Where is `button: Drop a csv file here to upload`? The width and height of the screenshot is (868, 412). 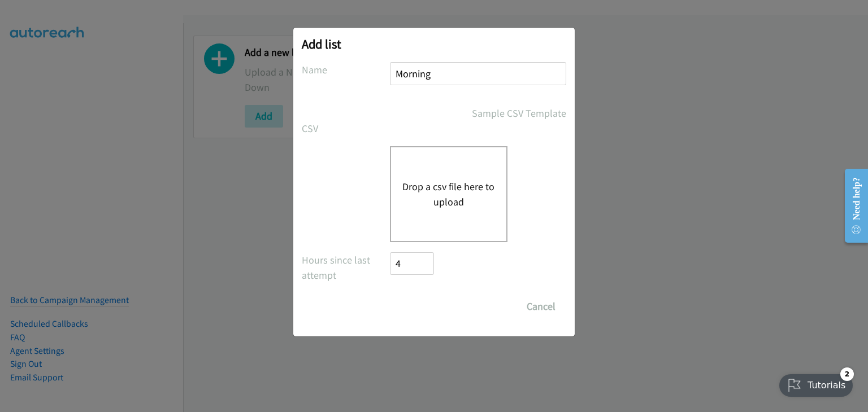
button: Drop a csv file here to upload is located at coordinates (449, 194).